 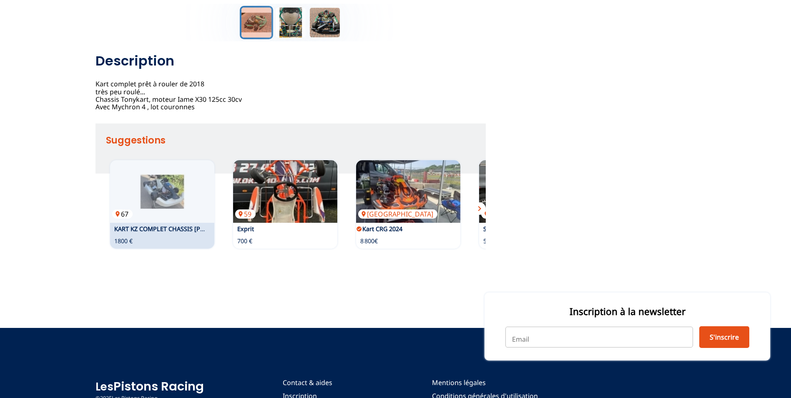 What do you see at coordinates (369, 241) in the screenshot?
I see `p: 8 800€` at bounding box center [369, 241].